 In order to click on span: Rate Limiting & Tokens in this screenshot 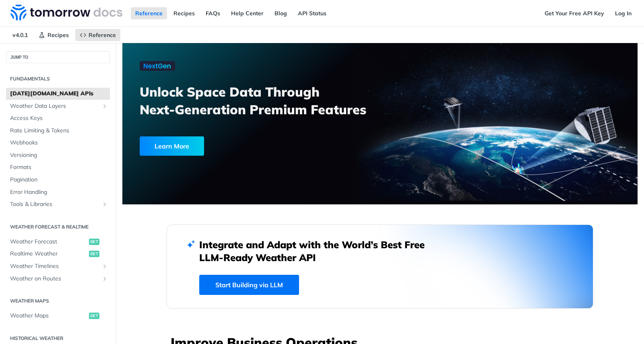, I will do `click(59, 131)`.